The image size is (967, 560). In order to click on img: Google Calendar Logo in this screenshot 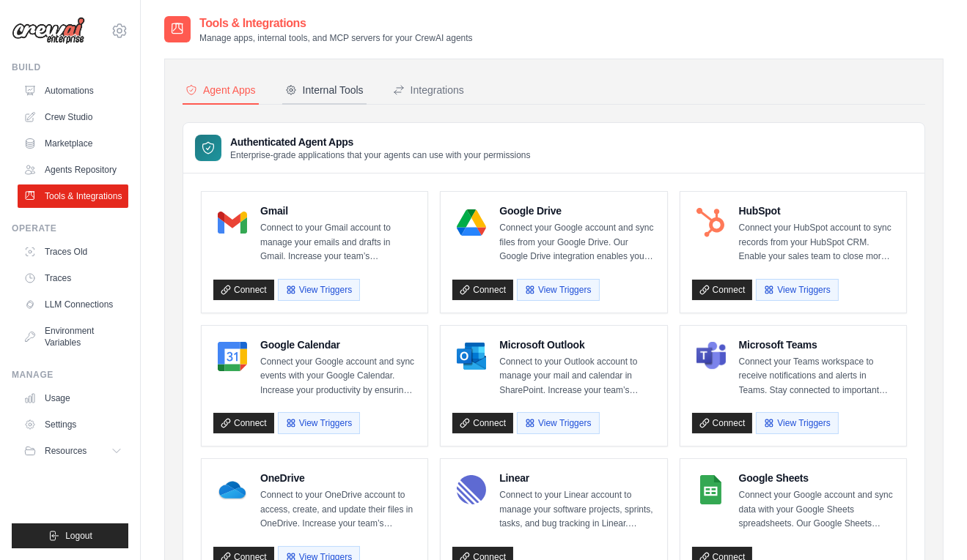, I will do `click(232, 356)`.